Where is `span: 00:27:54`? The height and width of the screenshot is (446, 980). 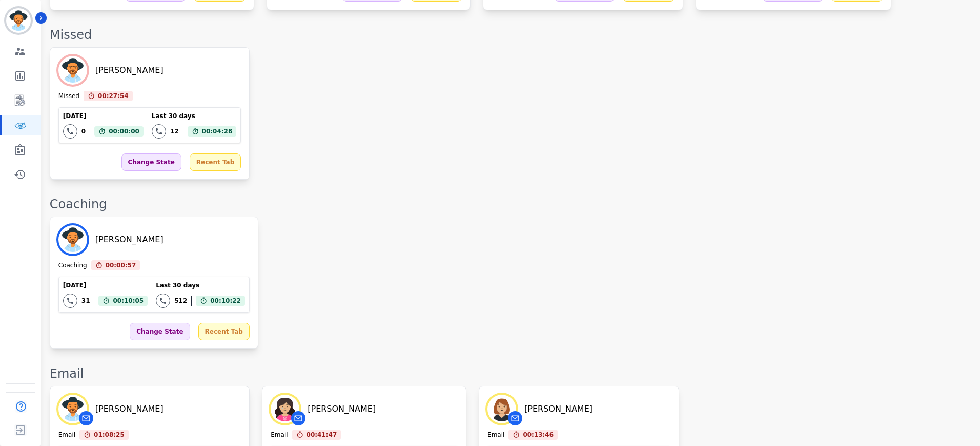 span: 00:27:54 is located at coordinates (113, 96).